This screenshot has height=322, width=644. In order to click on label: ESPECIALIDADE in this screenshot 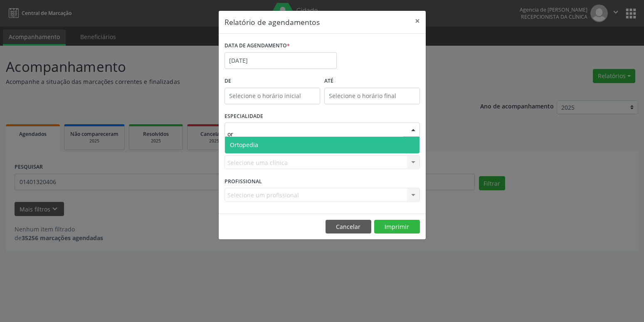, I will do `click(243, 116)`.